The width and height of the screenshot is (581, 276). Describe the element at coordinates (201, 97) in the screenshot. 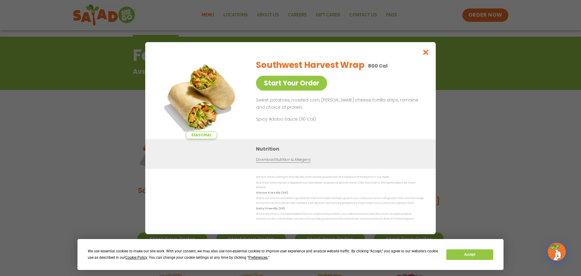

I see `img: Featured product photo for Southwest Harvest Wrap` at that location.